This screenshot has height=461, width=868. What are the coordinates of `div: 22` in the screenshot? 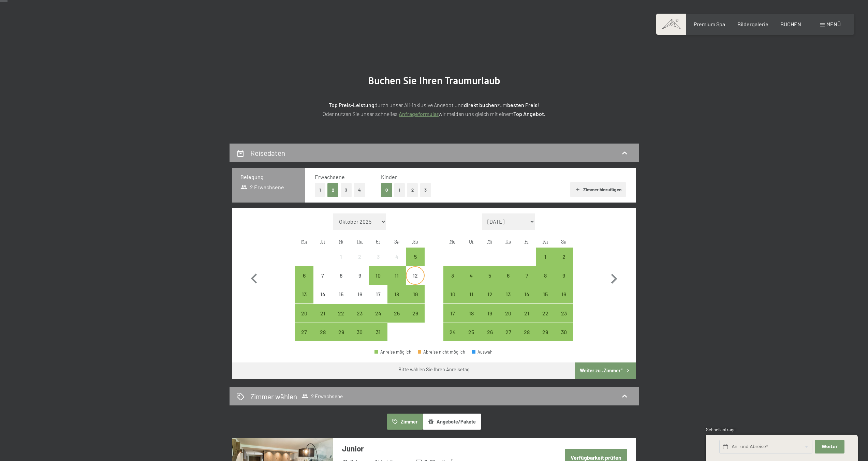 It's located at (545, 319).